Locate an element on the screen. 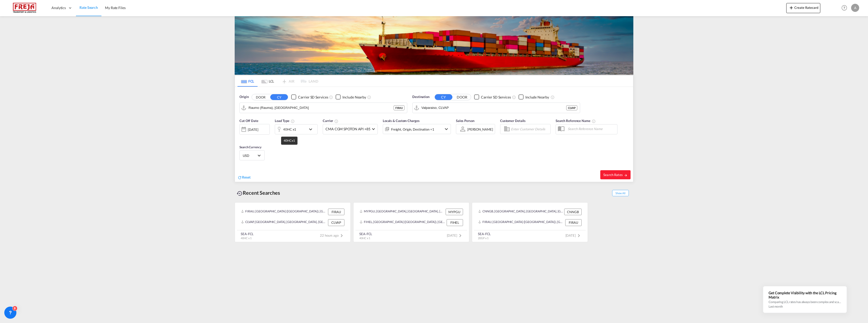  button: icon-plus 400-fgCreate Ratecard is located at coordinates (803, 8).